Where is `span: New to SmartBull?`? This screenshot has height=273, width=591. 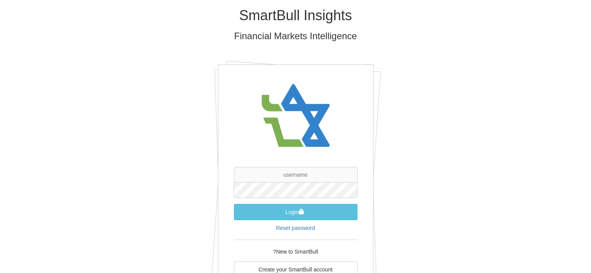
span: New to SmartBull? is located at coordinates (296, 252).